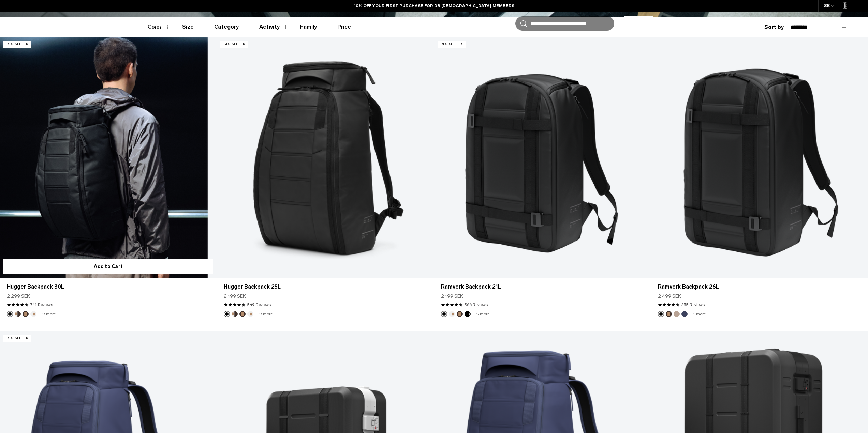 The image size is (868, 433). Describe the element at coordinates (677, 24) in the screenshot. I see `a: Account` at that location.